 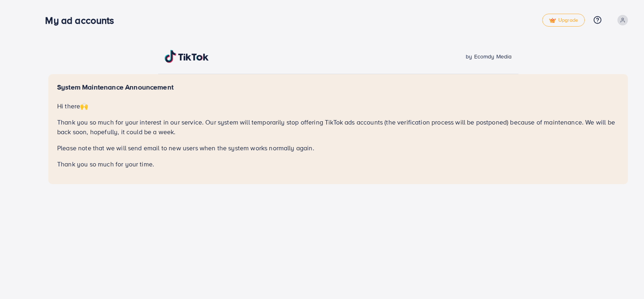 What do you see at coordinates (338, 127) in the screenshot?
I see `p: Thank you so much for your interest in our service. Our system will temporarily stop offering Tik...` at bounding box center [338, 127].